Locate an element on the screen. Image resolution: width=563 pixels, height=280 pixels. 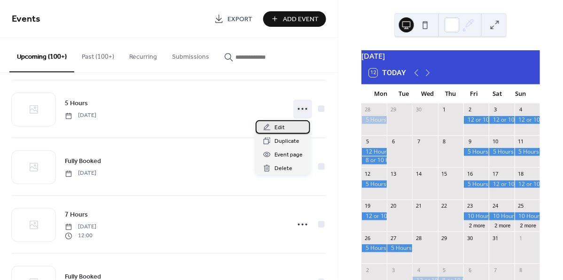
span: 5 Hours is located at coordinates (76, 104).